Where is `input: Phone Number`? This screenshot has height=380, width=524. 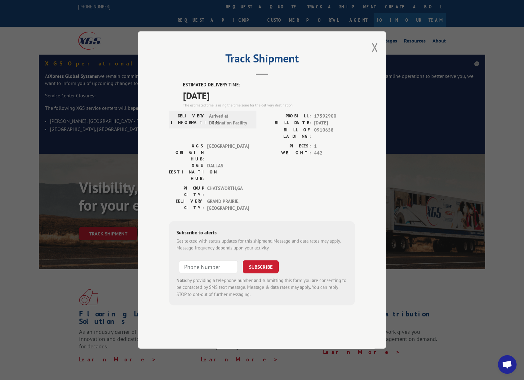 input: Phone Number is located at coordinates (208, 267).